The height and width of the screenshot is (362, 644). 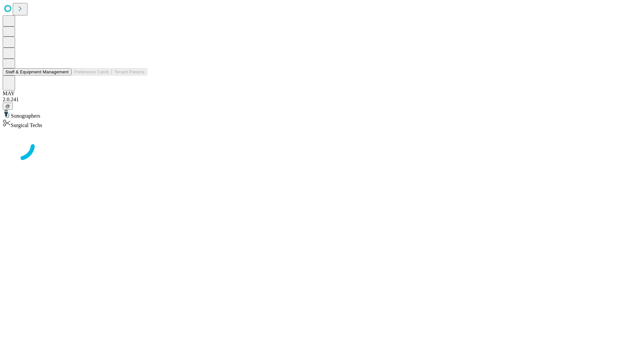 What do you see at coordinates (130, 72) in the screenshot?
I see `button: Tenant Params` at bounding box center [130, 72].